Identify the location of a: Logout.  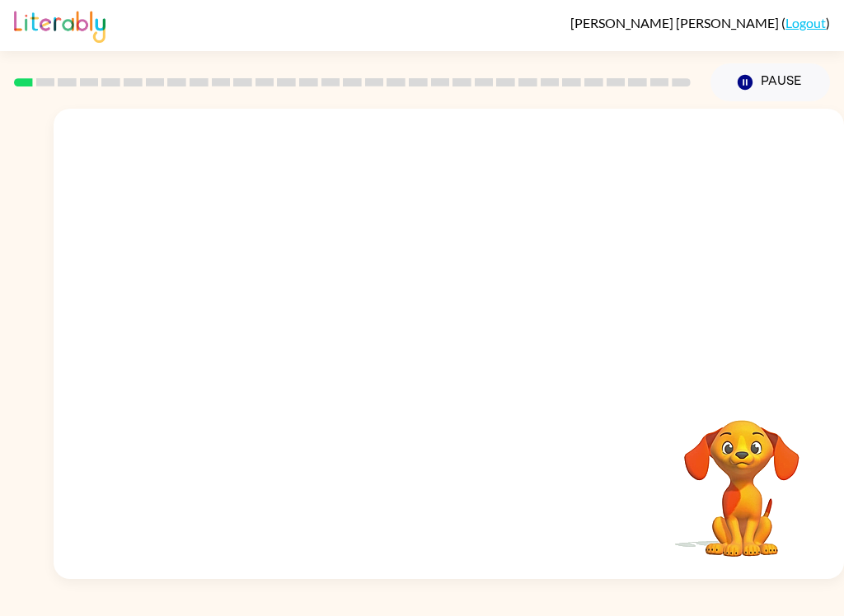
(805, 23).